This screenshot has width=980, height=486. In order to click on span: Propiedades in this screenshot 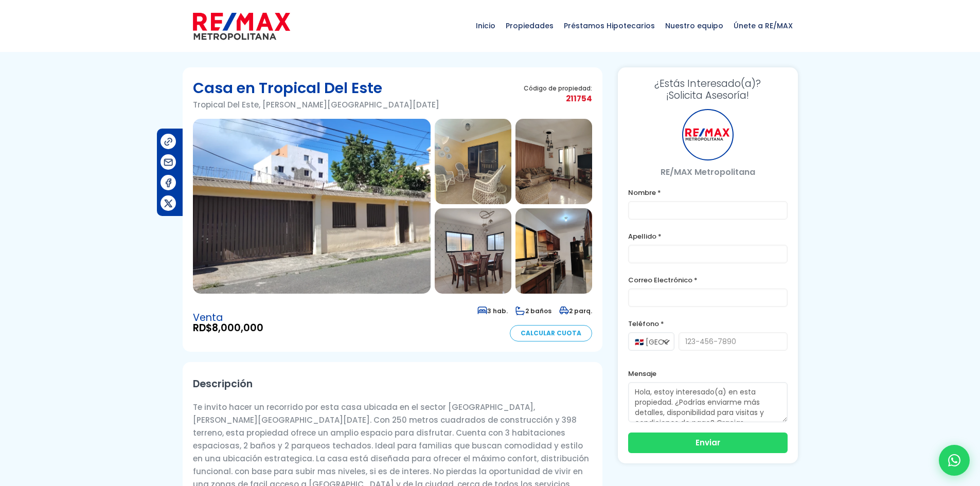, I will do `click(529, 25)`.